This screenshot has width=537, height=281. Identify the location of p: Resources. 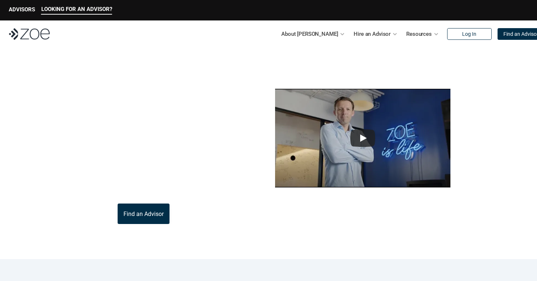
(419, 34).